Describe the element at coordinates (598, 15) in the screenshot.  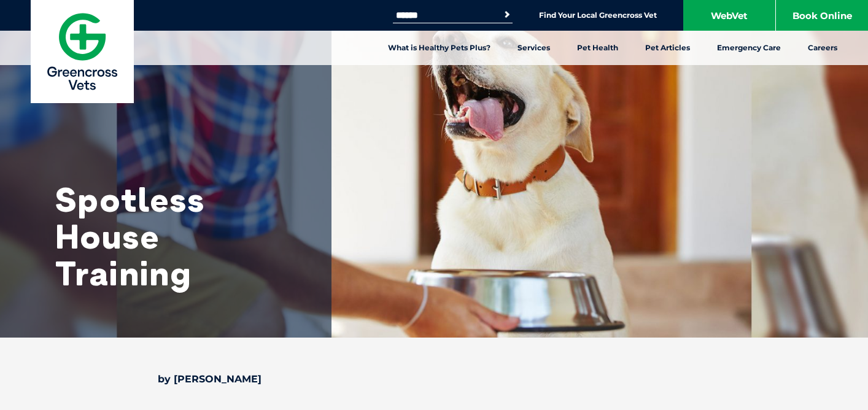
I see `a: Find Your Local Greencross Vet` at that location.